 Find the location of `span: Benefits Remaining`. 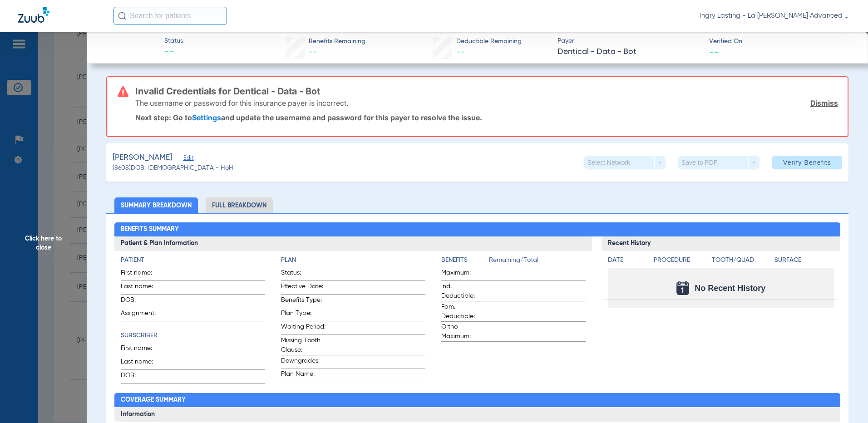

span: Benefits Remaining is located at coordinates (337, 41).